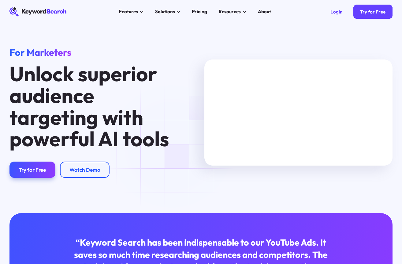  What do you see at coordinates (337, 12) in the screenshot?
I see `a: Login` at bounding box center [337, 12].